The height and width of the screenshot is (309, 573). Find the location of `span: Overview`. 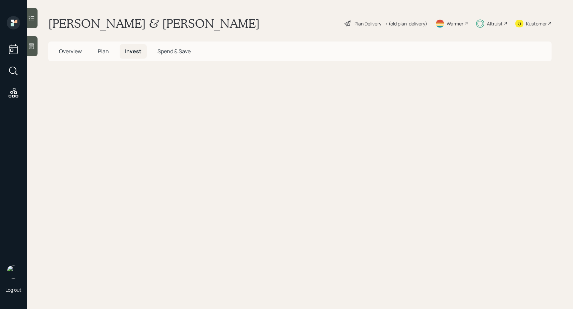

span: Overview is located at coordinates (70, 51).